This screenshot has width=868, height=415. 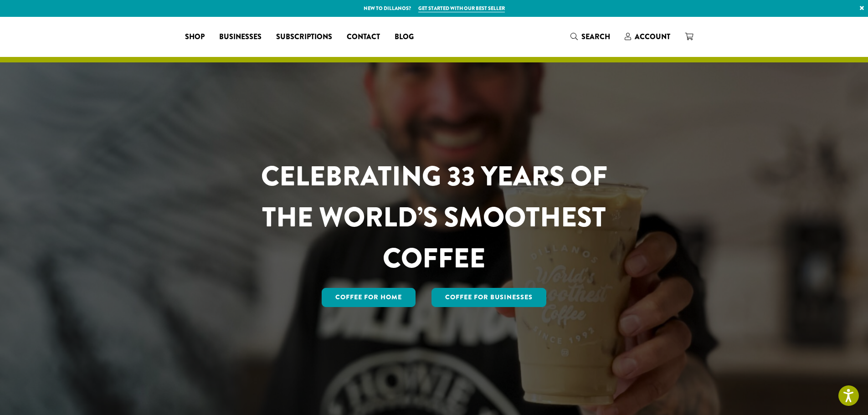 What do you see at coordinates (369, 298) in the screenshot?
I see `a: Coffee for Home` at bounding box center [369, 298].